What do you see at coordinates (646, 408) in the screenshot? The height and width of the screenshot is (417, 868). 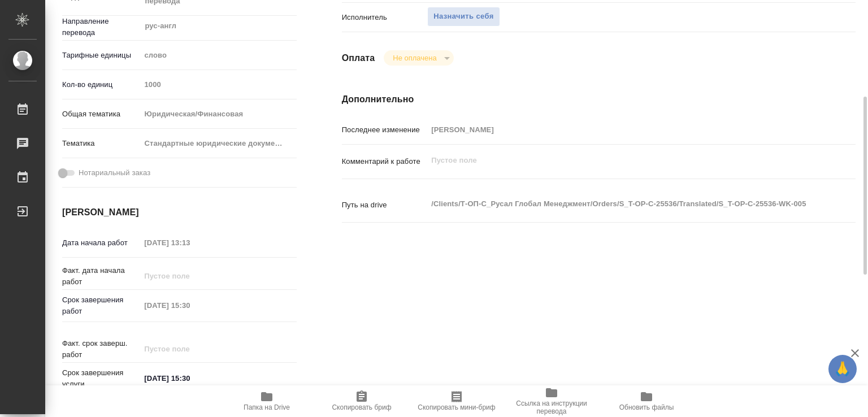 I see `span: Обновить файлы` at bounding box center [646, 408].